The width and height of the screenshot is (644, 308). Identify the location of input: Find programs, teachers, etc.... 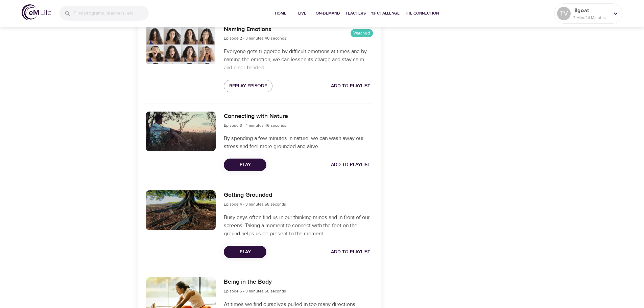
(111, 13).